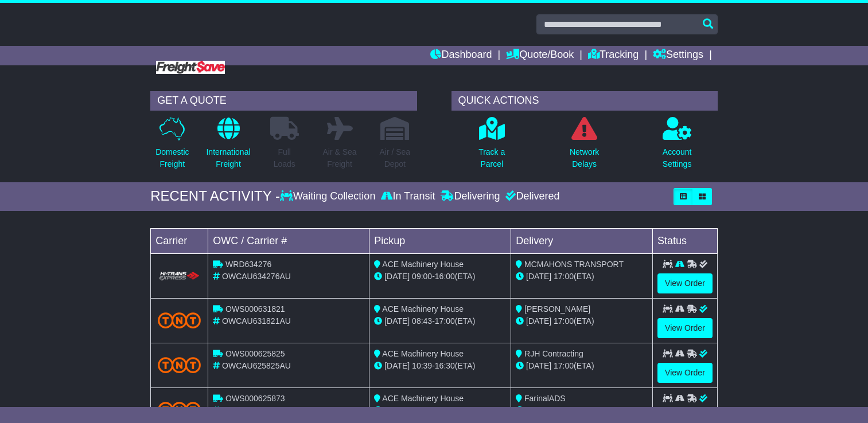  Describe the element at coordinates (492, 146) in the screenshot. I see `a: Track aParcel` at that location.